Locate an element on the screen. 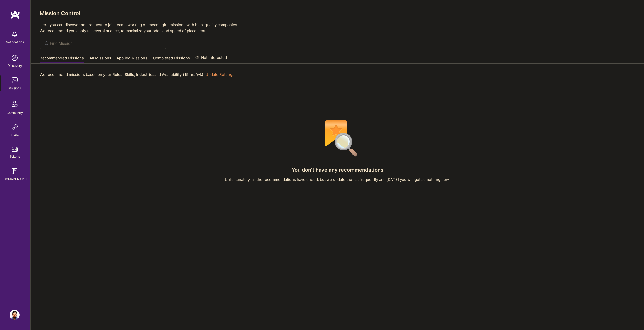 This screenshot has width=644, height=330. b: Roles is located at coordinates (117, 74).